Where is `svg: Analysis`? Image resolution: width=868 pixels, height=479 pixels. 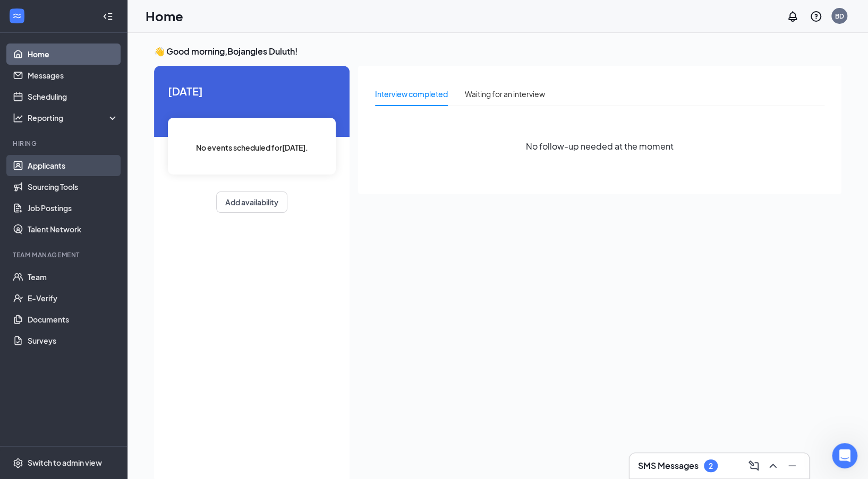
svg: Analysis is located at coordinates (18, 117).